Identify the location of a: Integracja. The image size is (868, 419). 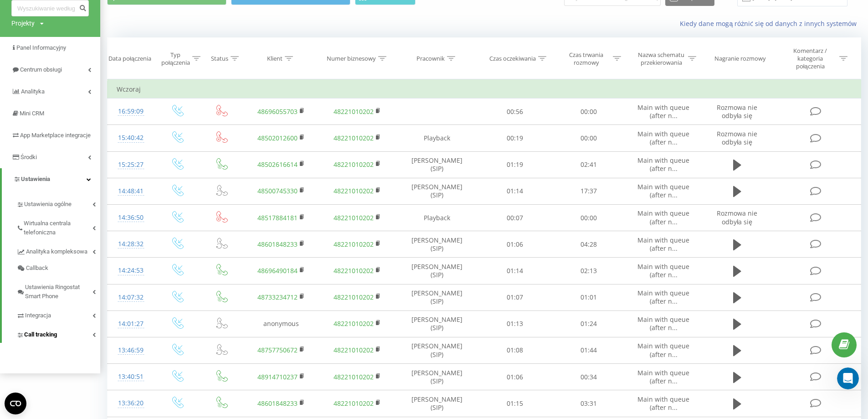
(58, 314).